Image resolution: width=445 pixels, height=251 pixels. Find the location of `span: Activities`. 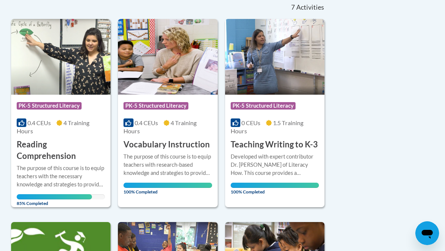

span: Activities is located at coordinates (310, 7).